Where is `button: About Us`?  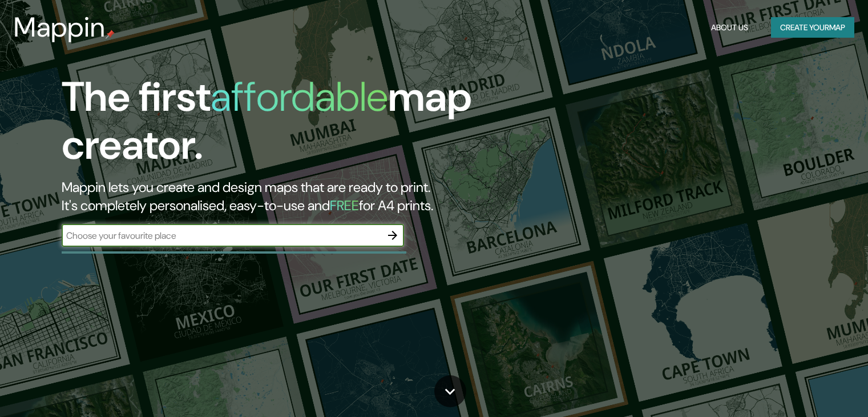
button: About Us is located at coordinates (729, 28).